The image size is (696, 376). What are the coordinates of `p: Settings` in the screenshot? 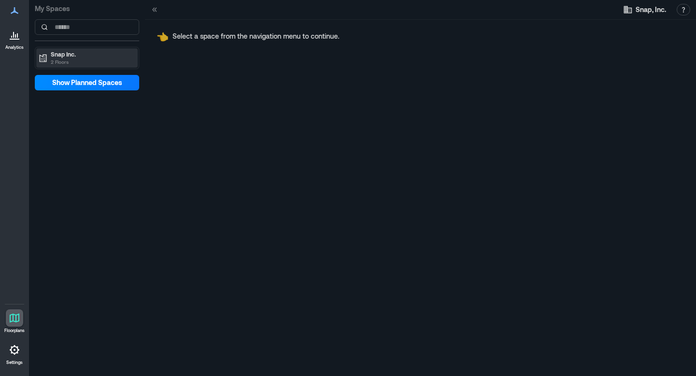 It's located at (15, 363).